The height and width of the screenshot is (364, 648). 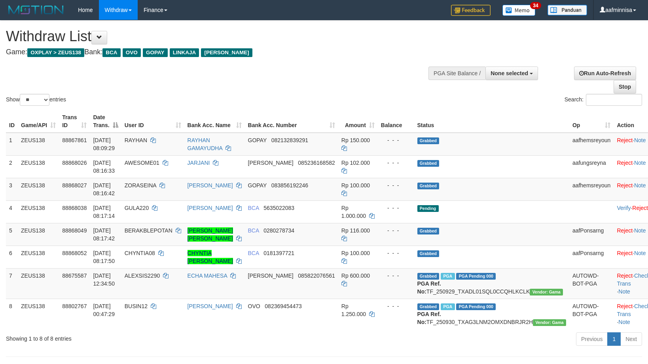 What do you see at coordinates (292, 121) in the screenshot?
I see `th: Bank Acc. Number: activate to sort column ascending` at bounding box center [292, 121].